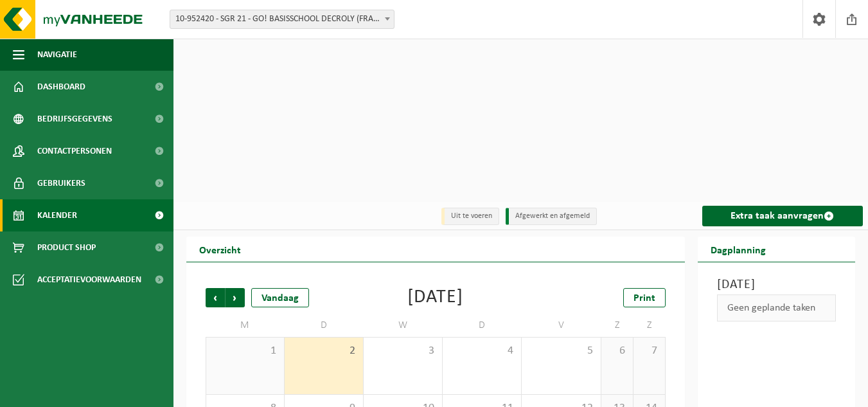 The width and height of the screenshot is (868, 407). What do you see at coordinates (645, 298) in the screenshot?
I see `a: Print` at bounding box center [645, 298].